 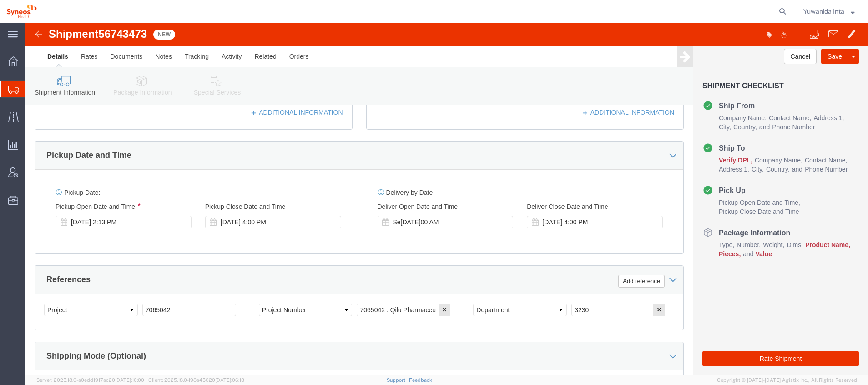 I want to click on span: Server: 2025.18.0-a0edd1917ac, so click(x=90, y=380).